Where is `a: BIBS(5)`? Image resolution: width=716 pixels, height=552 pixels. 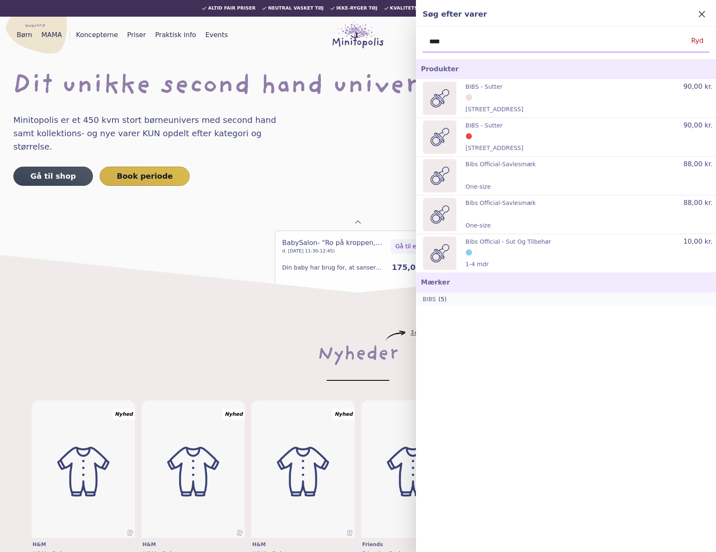 a: BIBS(5) is located at coordinates (566, 299).